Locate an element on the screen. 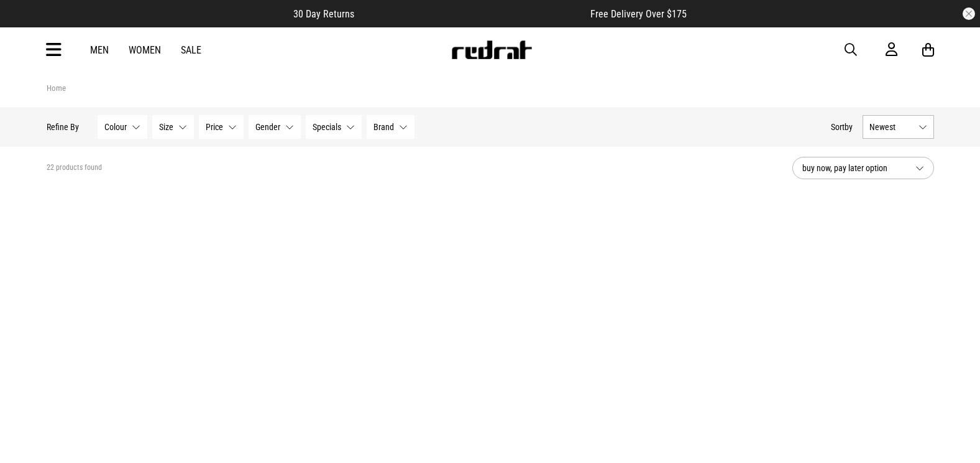 The image size is (980, 463). button: Newest is located at coordinates (898, 127).